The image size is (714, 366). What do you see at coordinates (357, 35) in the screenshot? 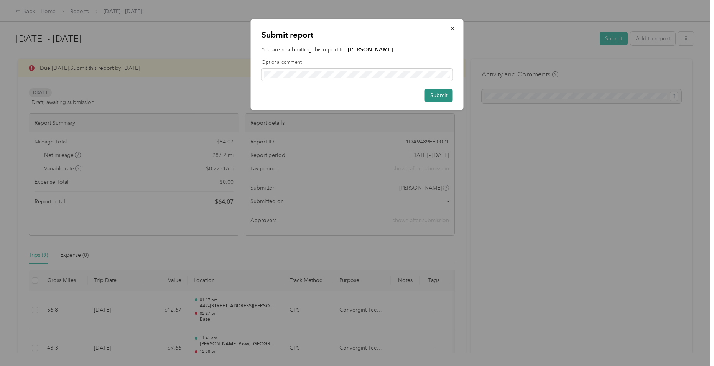
I see `p: Submit report` at bounding box center [357, 35].